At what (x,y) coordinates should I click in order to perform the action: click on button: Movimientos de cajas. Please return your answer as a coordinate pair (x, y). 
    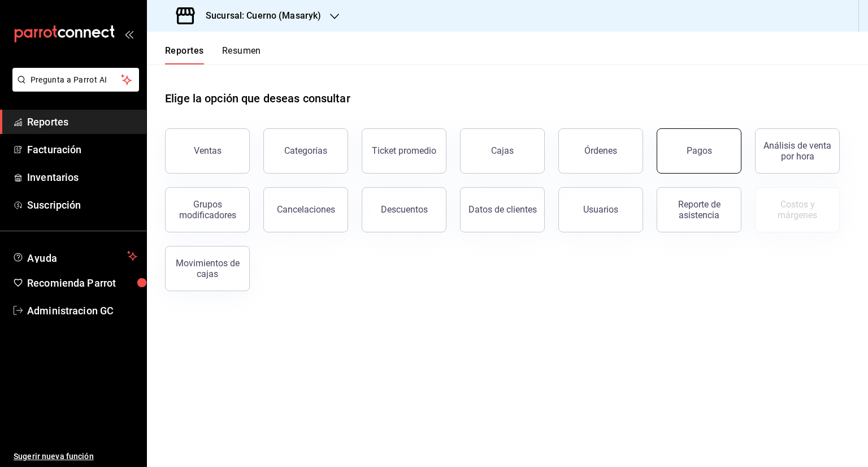
    Looking at the image, I should click on (208, 269).